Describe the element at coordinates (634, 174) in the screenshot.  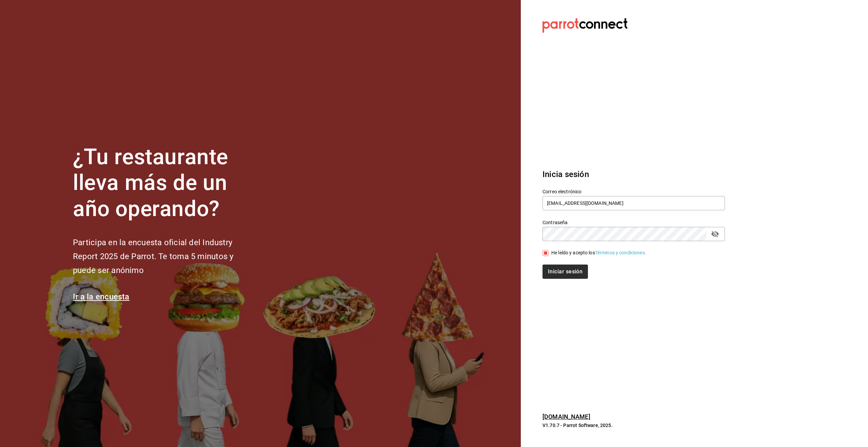
I see `h3: Inicia sesión` at that location.